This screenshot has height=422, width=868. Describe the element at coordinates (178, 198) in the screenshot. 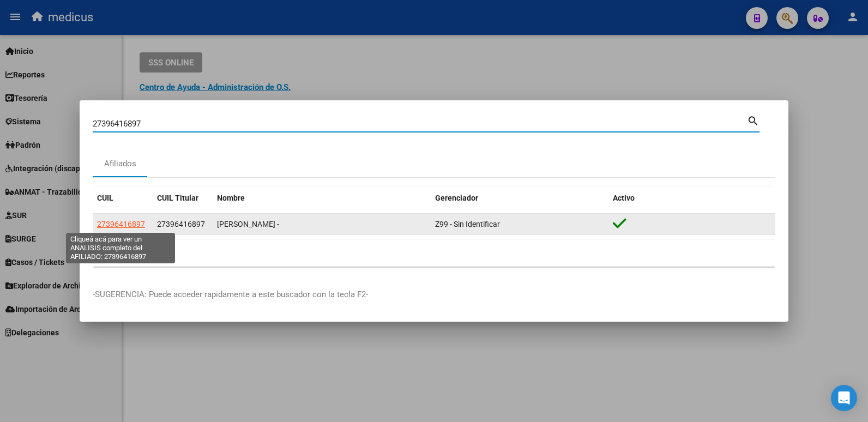

I see `span: CUIL Titular` at that location.